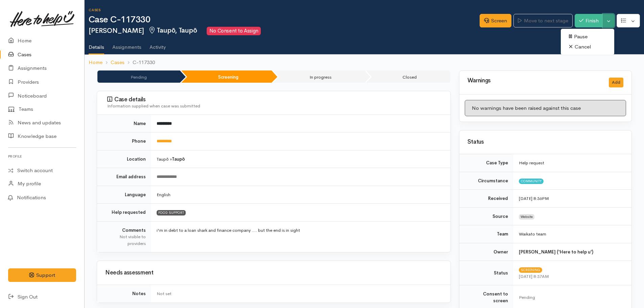  Describe the element at coordinates (318, 76) in the screenshot. I see `li: In progress` at that location.